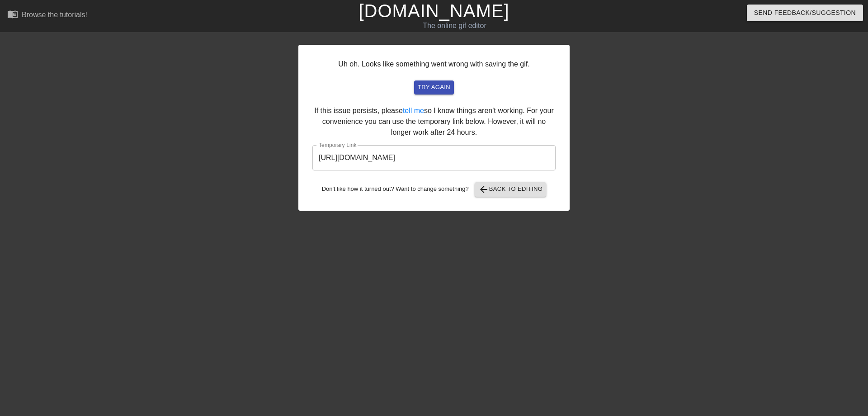 This screenshot has width=868, height=416. What do you see at coordinates (434, 88) in the screenshot?
I see `button: try again` at bounding box center [434, 88].